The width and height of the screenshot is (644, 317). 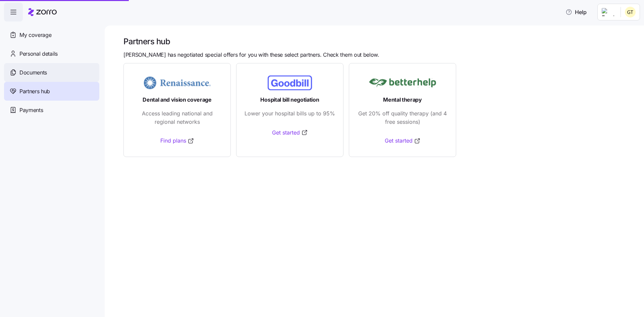 What do you see at coordinates (177, 118) in the screenshot?
I see `span: Access leading national and regional networks` at bounding box center [177, 118].